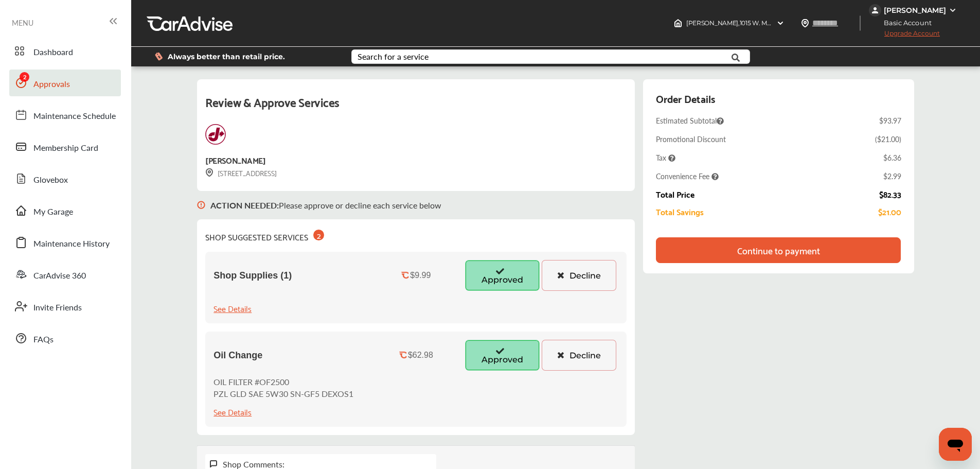 The image size is (980, 469). Describe the element at coordinates (905, 35) in the screenshot. I see `span: Upgrade Account` at that location.